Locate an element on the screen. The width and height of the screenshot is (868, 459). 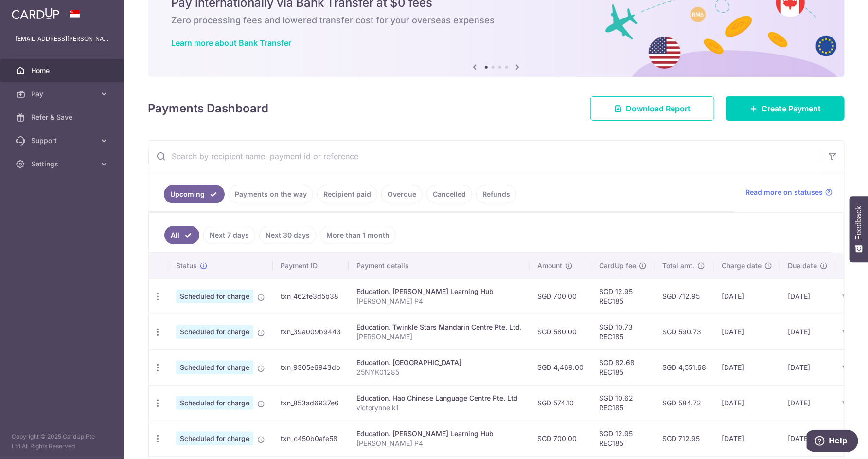
span: Pay is located at coordinates (64, 94).